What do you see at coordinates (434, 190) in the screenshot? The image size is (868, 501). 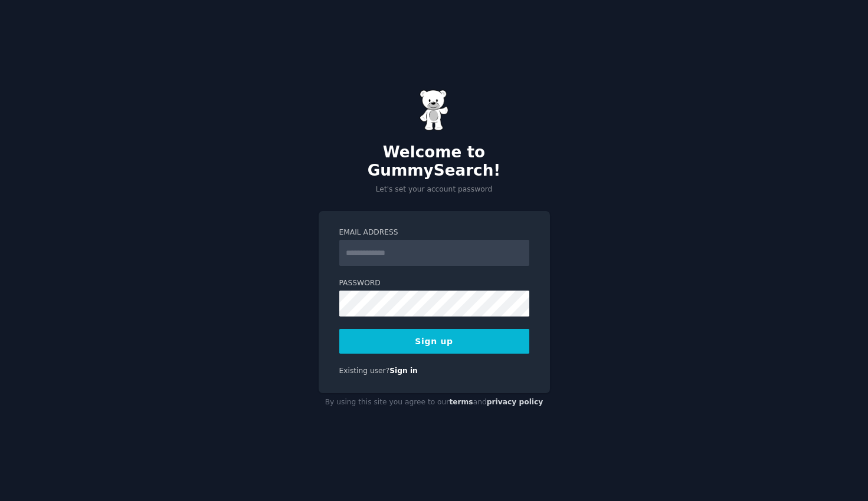 I see `p: Let's set your account password` at bounding box center [434, 190].